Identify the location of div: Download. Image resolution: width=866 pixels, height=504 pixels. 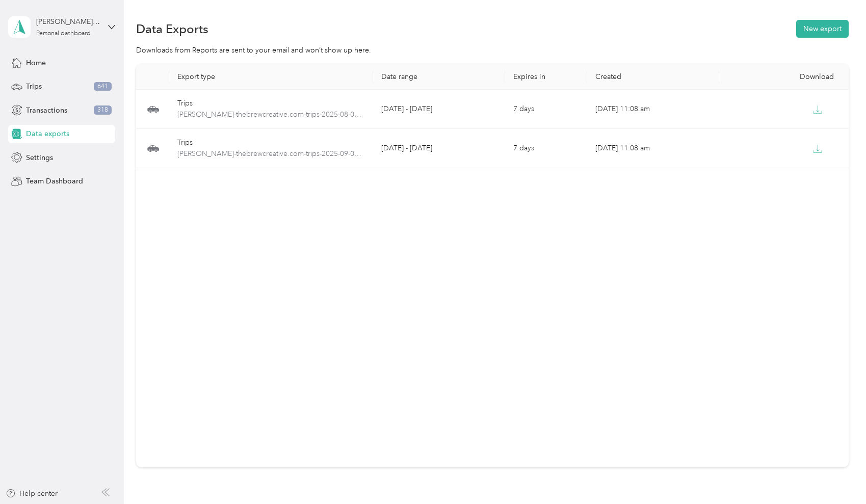
(784, 77).